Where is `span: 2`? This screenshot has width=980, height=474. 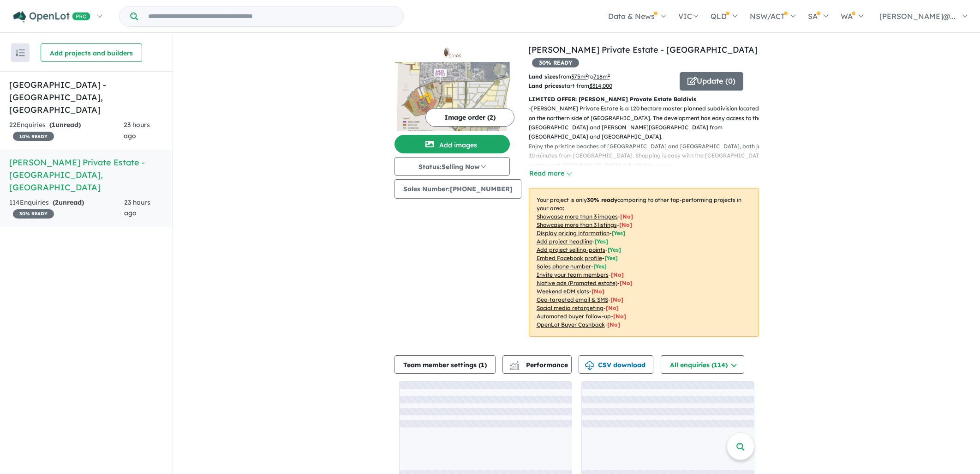 span: 2 is located at coordinates (57, 202).